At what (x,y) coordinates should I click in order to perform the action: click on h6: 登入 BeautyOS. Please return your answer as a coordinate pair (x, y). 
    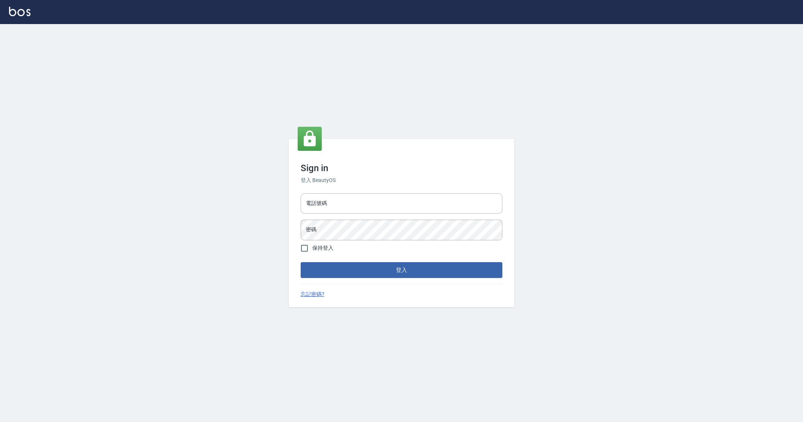
    Looking at the image, I should click on (402, 180).